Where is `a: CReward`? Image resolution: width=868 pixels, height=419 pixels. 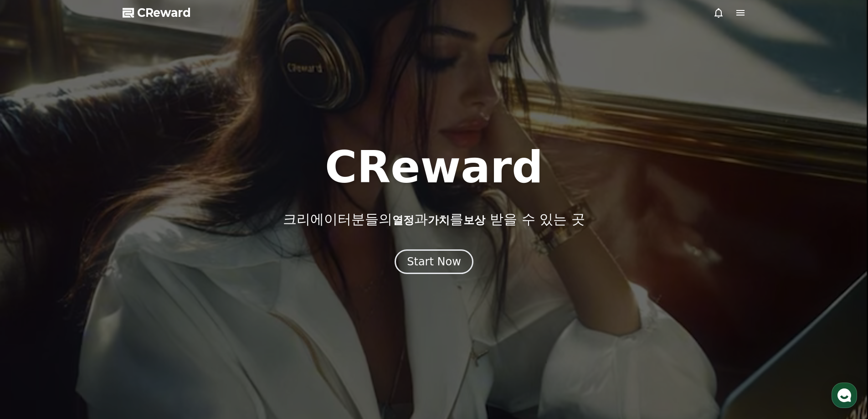
a: CReward is located at coordinates (157, 13).